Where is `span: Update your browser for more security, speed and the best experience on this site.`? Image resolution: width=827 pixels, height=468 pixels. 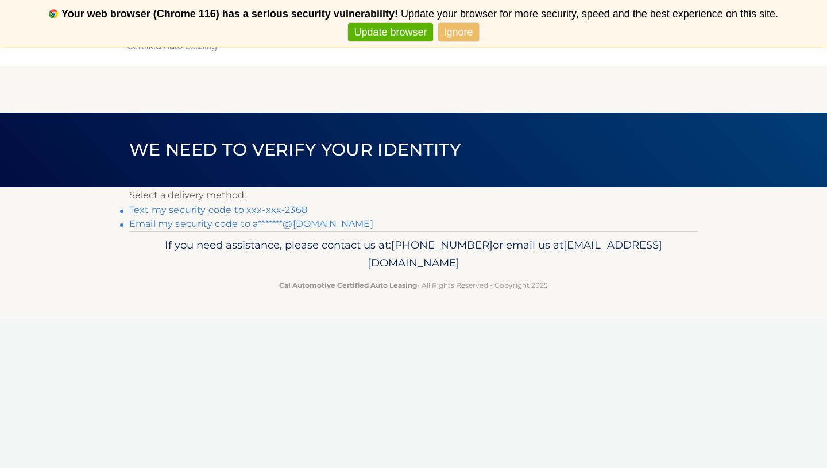 span: Update your browser for more security, speed and the best experience on this site. is located at coordinates (589, 14).